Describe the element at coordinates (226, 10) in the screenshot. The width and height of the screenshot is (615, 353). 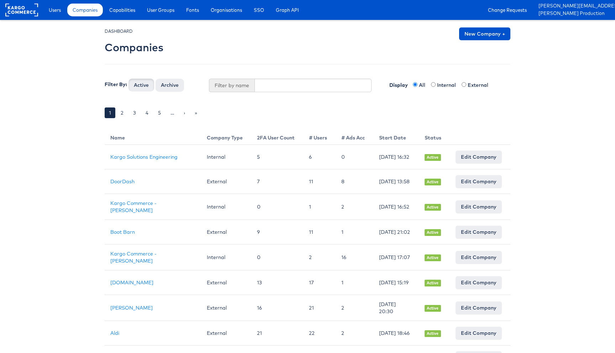
I see `a: Organisations` at that location.